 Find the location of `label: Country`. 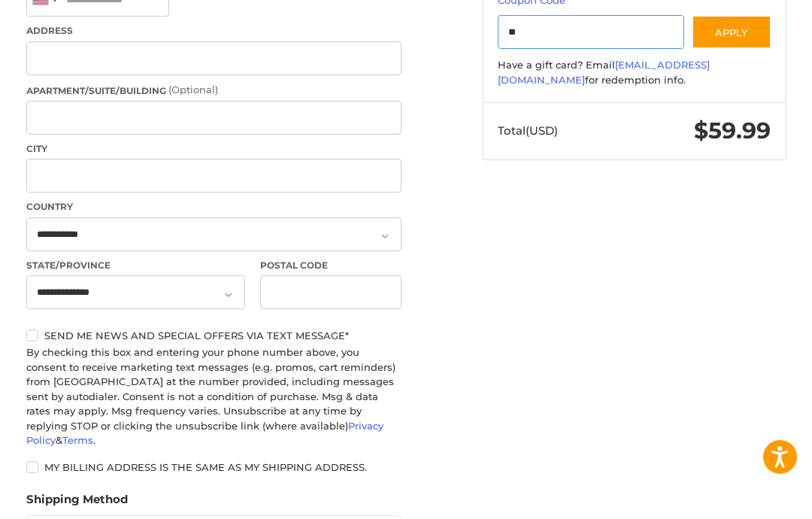

label: Country is located at coordinates (214, 207).